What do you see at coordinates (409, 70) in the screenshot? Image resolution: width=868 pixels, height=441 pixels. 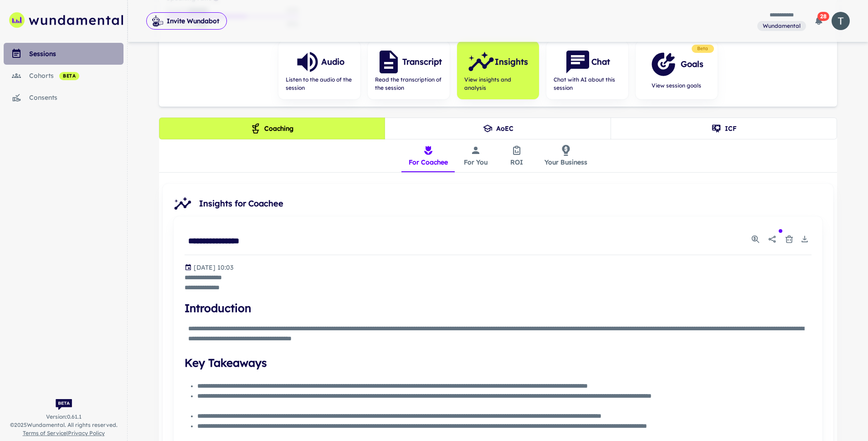 I see `button: TranscriptRead the transcription of the session` at bounding box center [409, 70].